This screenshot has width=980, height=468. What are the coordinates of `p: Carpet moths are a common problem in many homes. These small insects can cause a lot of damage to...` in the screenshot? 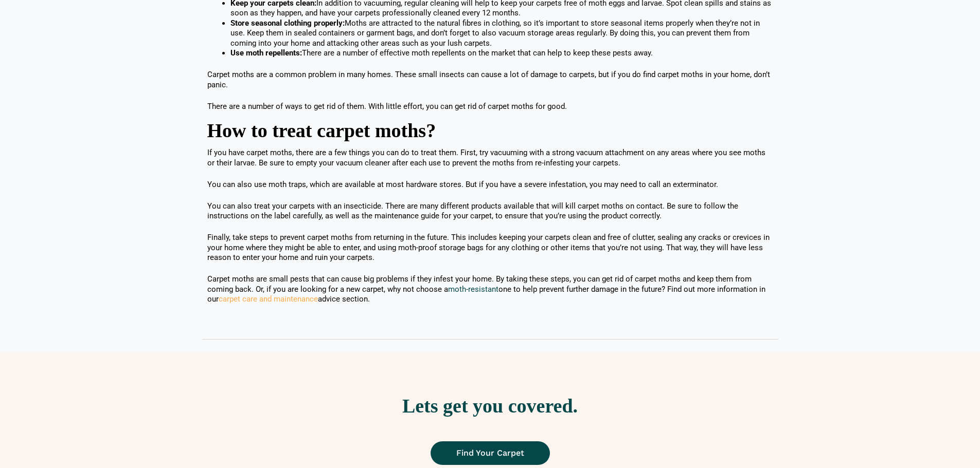 It's located at (490, 80).